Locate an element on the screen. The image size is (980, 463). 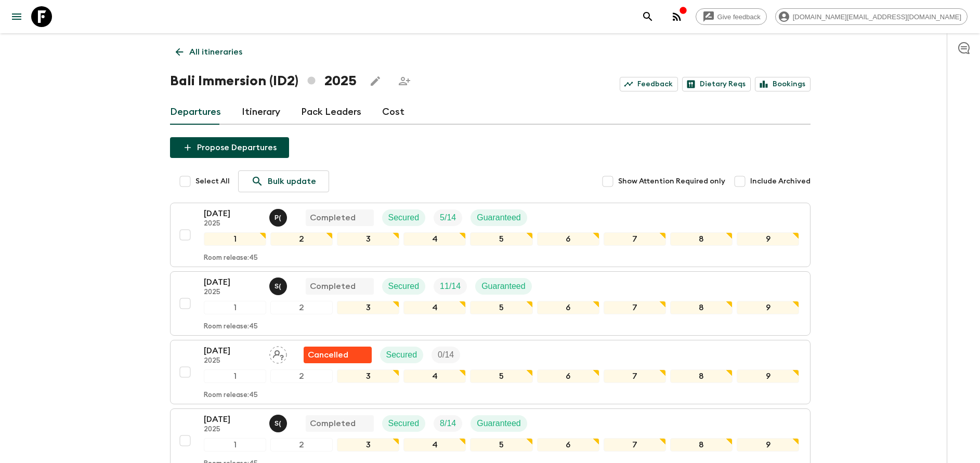
p: 5 / 14 is located at coordinates (447, 218).